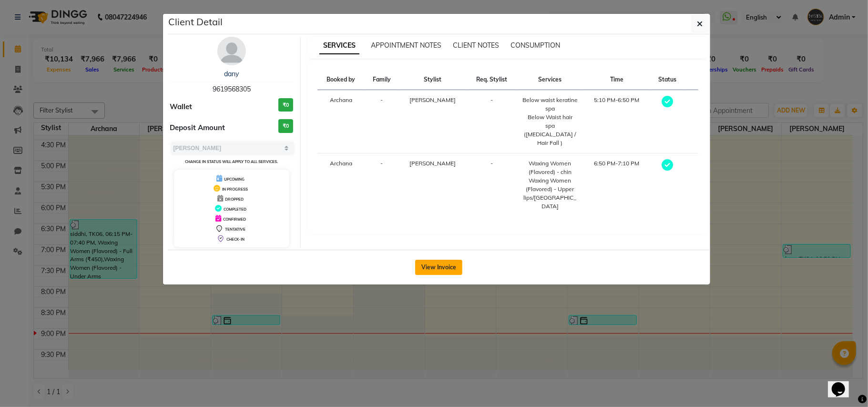 The image size is (868, 407). Describe the element at coordinates (234, 180) in the screenshot. I see `span: UPCOMING` at that location.